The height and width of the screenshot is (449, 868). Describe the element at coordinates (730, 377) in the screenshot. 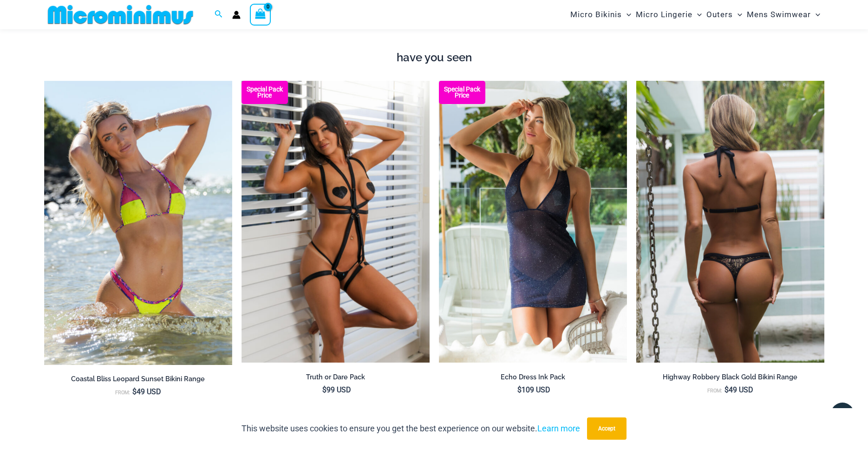

I see `h2: Highway Robbery Black Gold Bikini Range` at that location.